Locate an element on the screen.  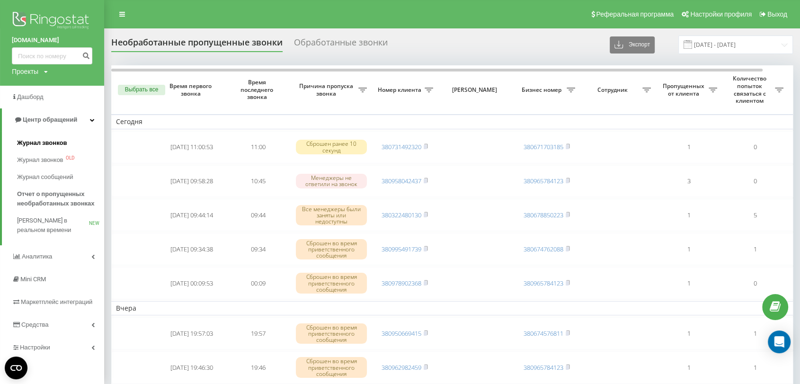
span: Выход is located at coordinates (778, 14).